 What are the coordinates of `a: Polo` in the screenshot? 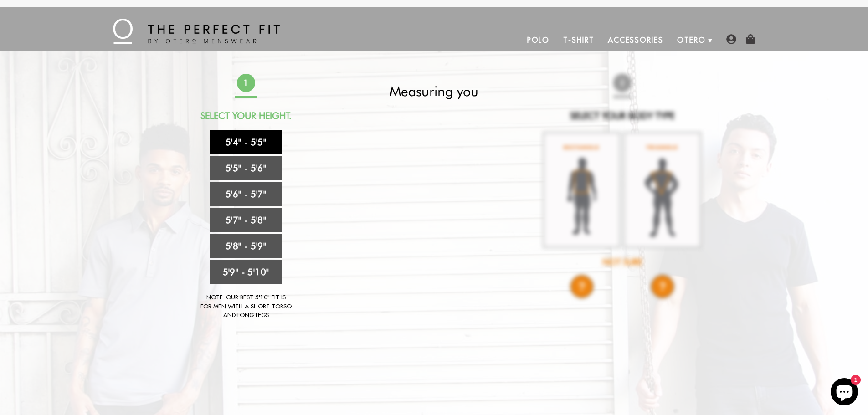 It's located at (539, 40).